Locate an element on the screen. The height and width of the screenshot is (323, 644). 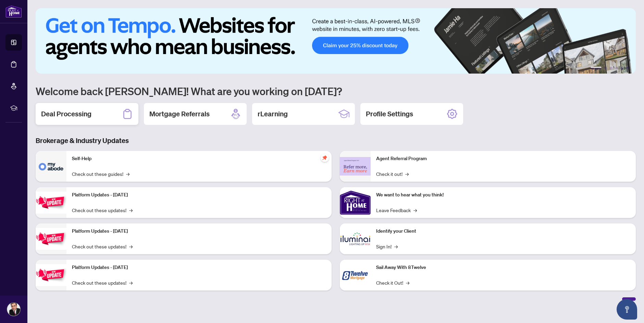
button: 6 is located at coordinates (627, 68).